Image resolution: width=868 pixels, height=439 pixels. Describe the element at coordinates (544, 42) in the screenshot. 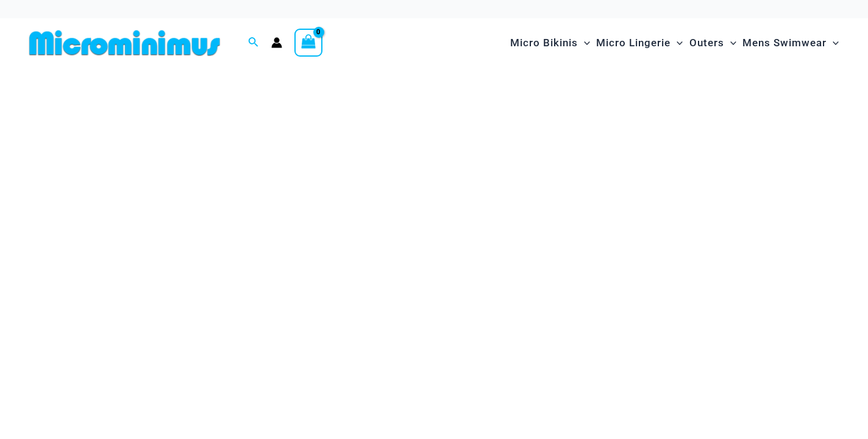

I see `span: Micro Bikinis` at that location.